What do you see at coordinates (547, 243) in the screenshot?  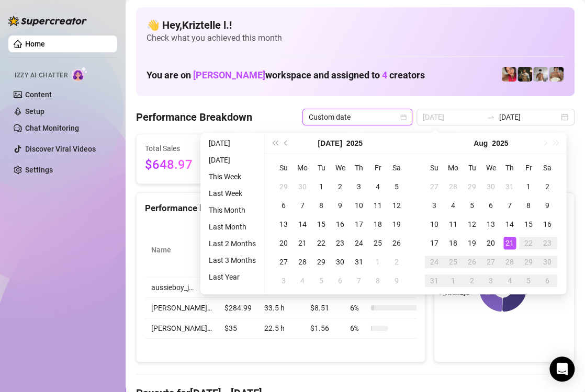 I see `td: 2025-08-23` at bounding box center [547, 243].